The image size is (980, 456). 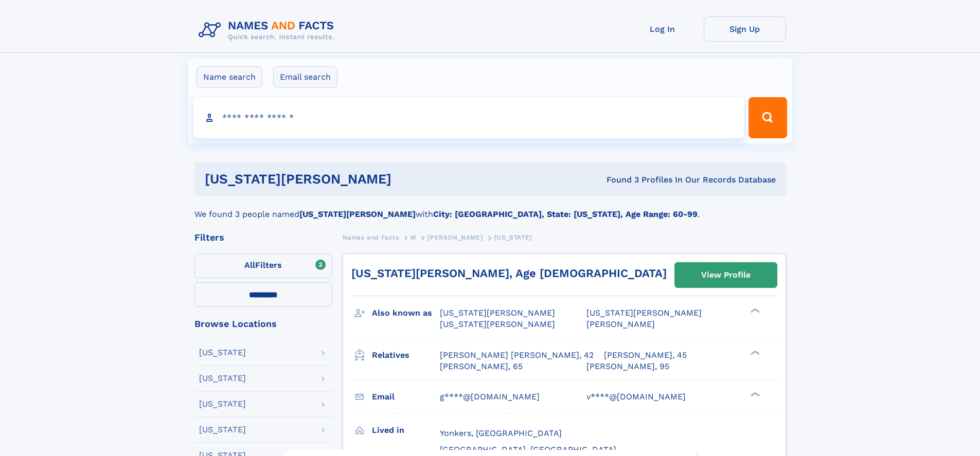 What do you see at coordinates (406, 430) in the screenshot?
I see `h3: Lived in` at bounding box center [406, 430].